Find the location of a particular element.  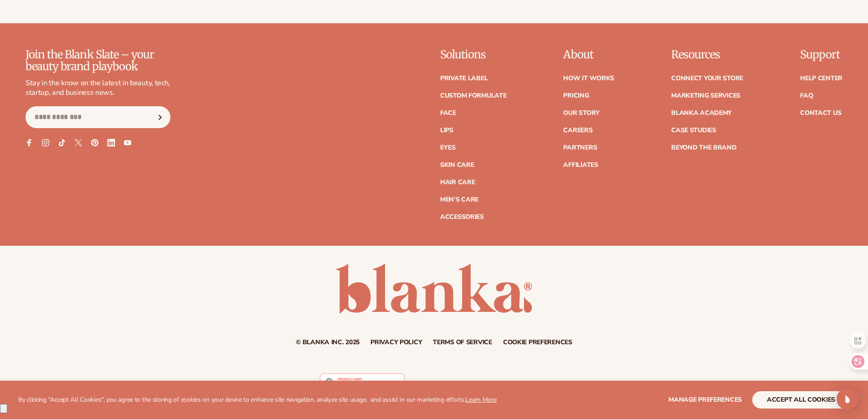

small: © Blanka Inc. 2025 is located at coordinates (327, 342).